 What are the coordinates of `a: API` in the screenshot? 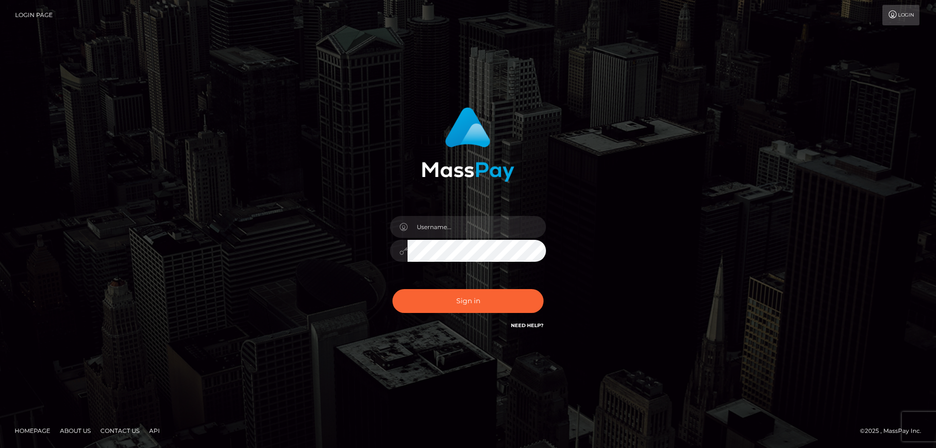 It's located at (154, 430).